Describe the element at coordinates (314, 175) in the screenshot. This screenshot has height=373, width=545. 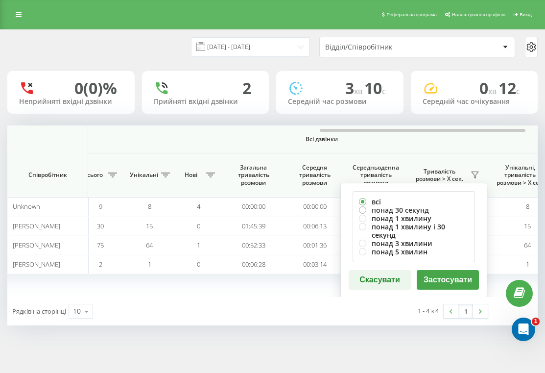
I see `span: Середня тривалість розмови` at that location.